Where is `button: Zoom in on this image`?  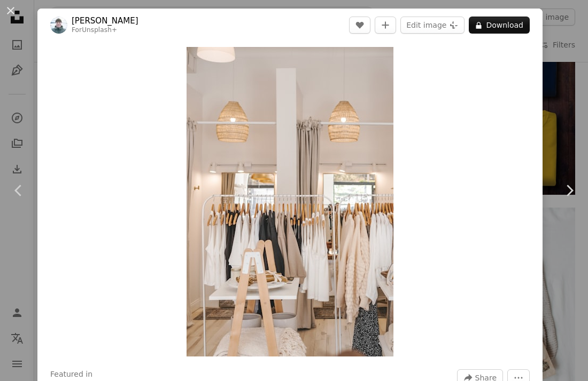 button: Zoom in on this image is located at coordinates (290, 202).